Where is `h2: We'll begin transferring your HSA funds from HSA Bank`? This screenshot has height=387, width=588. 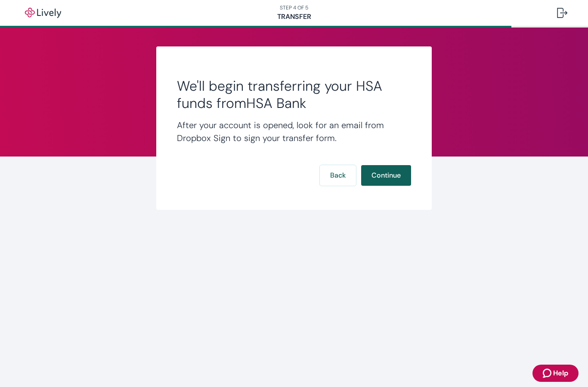 h2: We'll begin transferring your HSA funds from HSA Bank is located at coordinates (294, 95).